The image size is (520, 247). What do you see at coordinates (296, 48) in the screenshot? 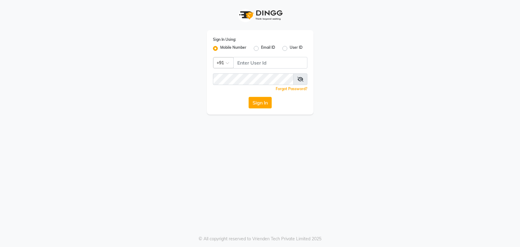
I see `label: User ID` at bounding box center [296, 48].